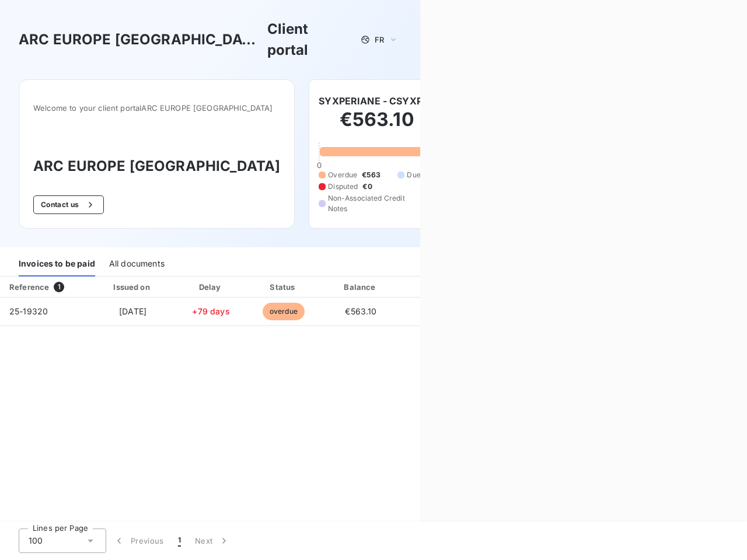  Describe the element at coordinates (29, 311) in the screenshot. I see `span: 25-19320` at that location.